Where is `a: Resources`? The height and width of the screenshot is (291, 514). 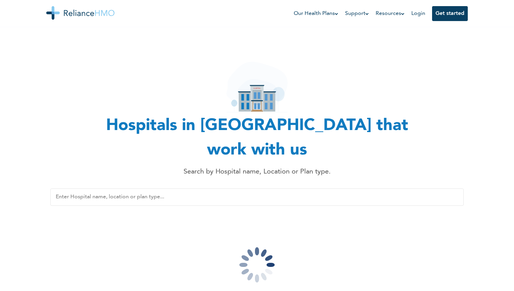
a: Resources is located at coordinates (390, 14).